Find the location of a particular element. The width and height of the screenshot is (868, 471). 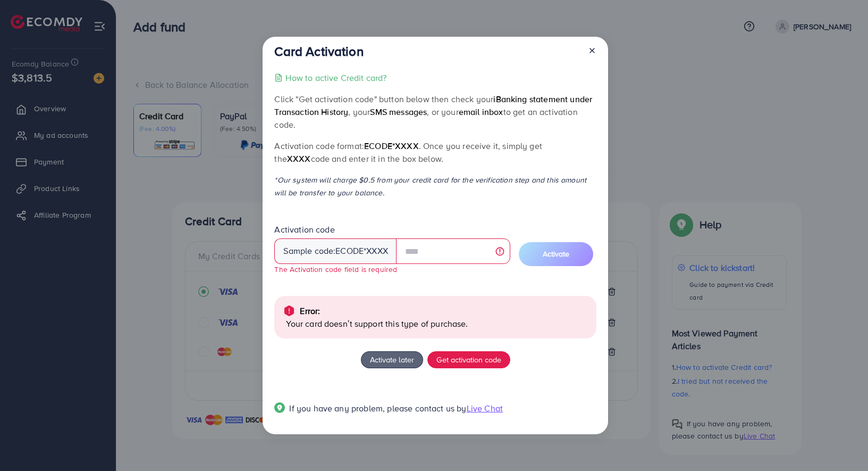

div: Sample code: *XXXX is located at coordinates (336, 251).